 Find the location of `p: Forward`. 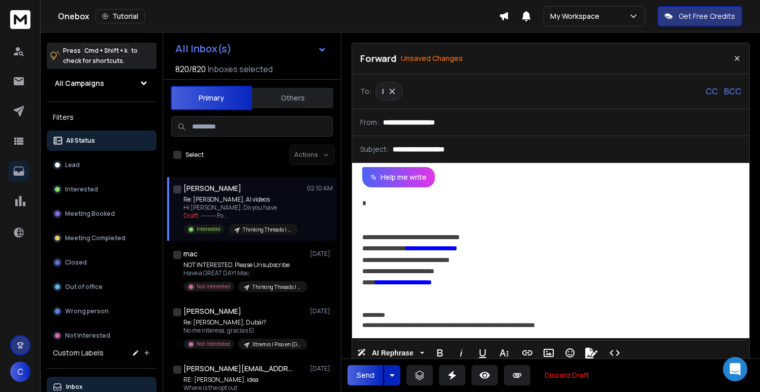

p: Forward is located at coordinates (379, 58).